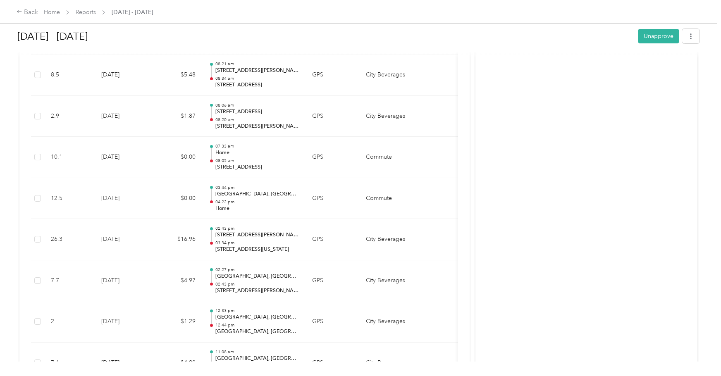 This screenshot has width=721, height=376. What do you see at coordinates (69, 281) in the screenshot?
I see `td: 7.7` at bounding box center [69, 281].